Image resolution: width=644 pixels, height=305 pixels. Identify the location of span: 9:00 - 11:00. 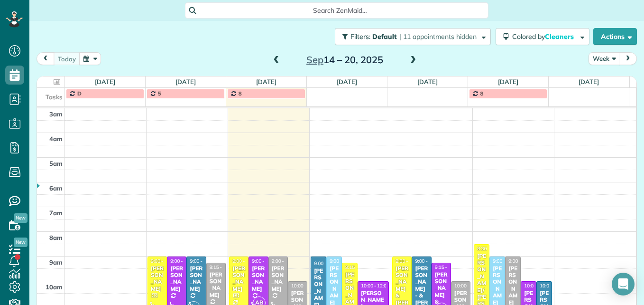
(285, 261).